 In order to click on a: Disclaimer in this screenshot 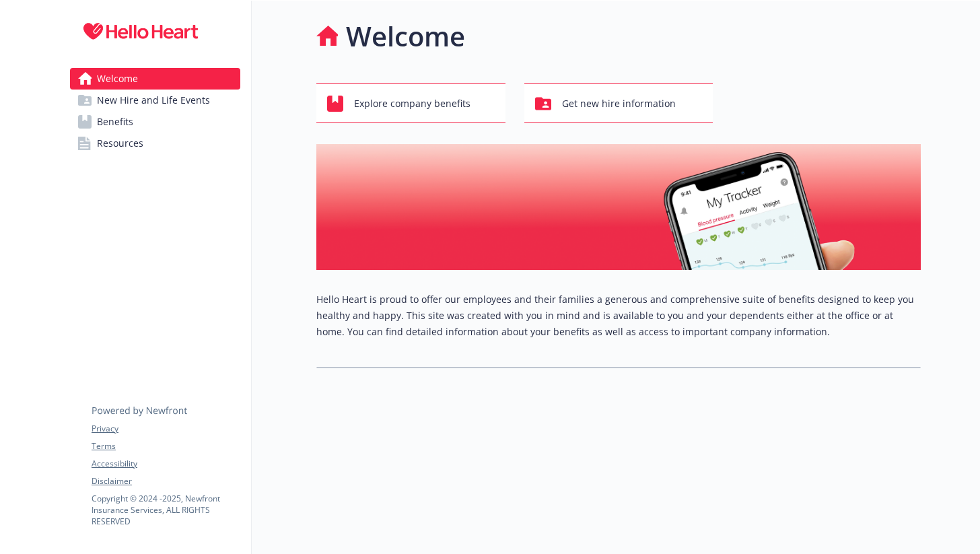, I will do `click(165, 481)`.